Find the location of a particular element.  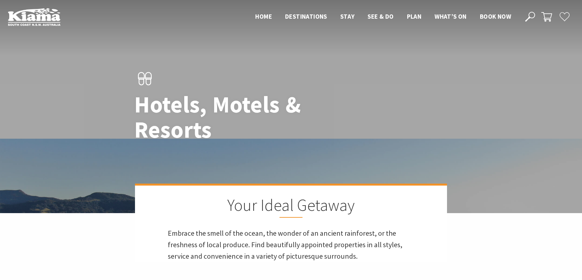

span: Plan is located at coordinates (414, 16).